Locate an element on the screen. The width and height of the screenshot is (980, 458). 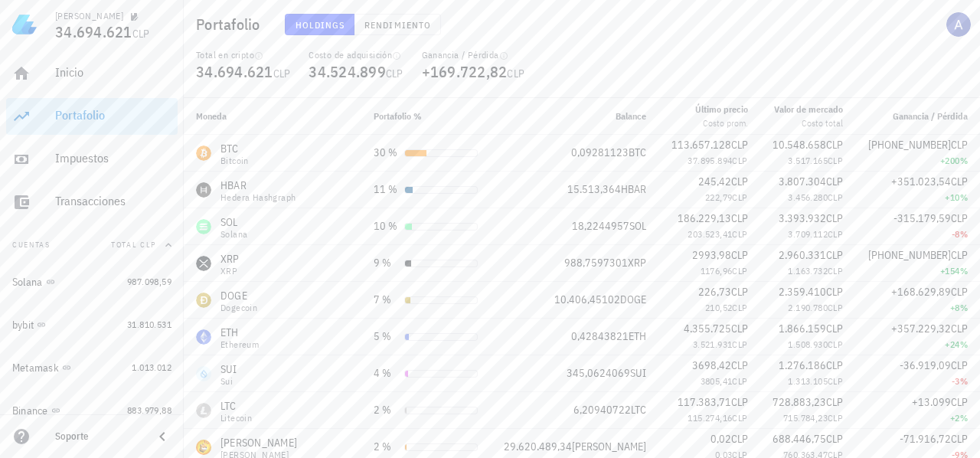
span: 728.883,23 is located at coordinates (800, 402).